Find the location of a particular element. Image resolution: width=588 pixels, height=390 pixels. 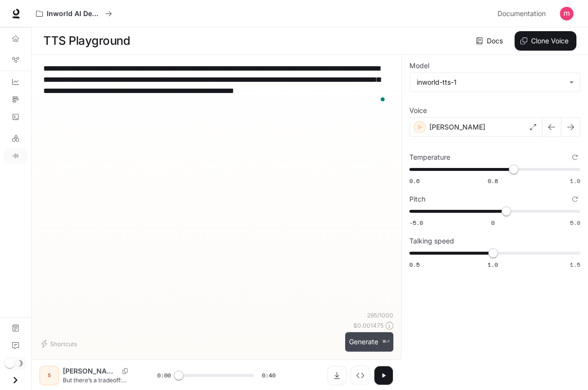

span: 1.5 is located at coordinates (575, 264).